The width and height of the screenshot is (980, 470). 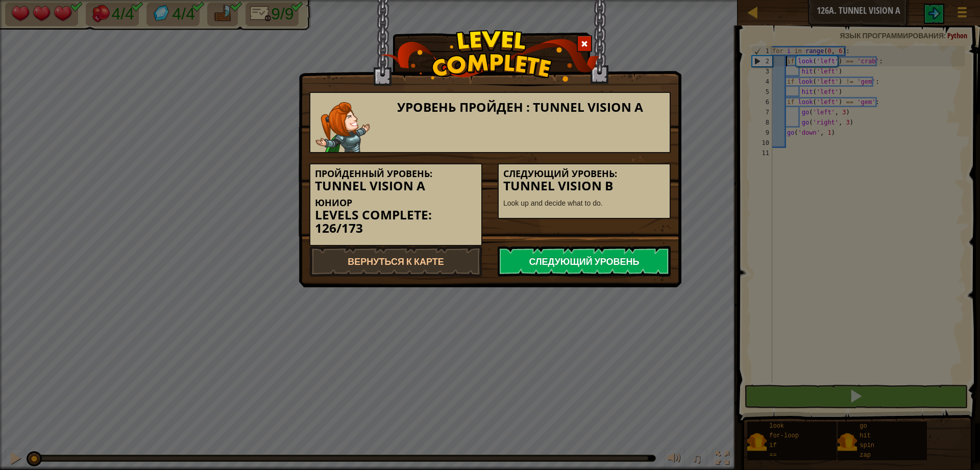 What do you see at coordinates (584, 203) in the screenshot?
I see `p: Look up and decide what to do.` at bounding box center [584, 203].